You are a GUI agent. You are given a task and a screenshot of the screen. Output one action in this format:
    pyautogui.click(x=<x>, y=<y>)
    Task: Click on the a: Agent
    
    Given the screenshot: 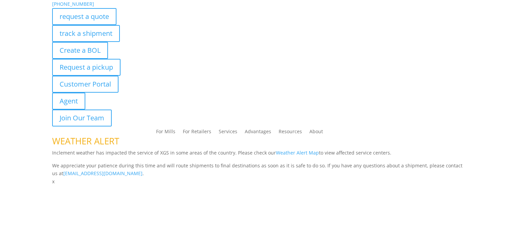 What is the action you would take?
    pyautogui.click(x=69, y=101)
    